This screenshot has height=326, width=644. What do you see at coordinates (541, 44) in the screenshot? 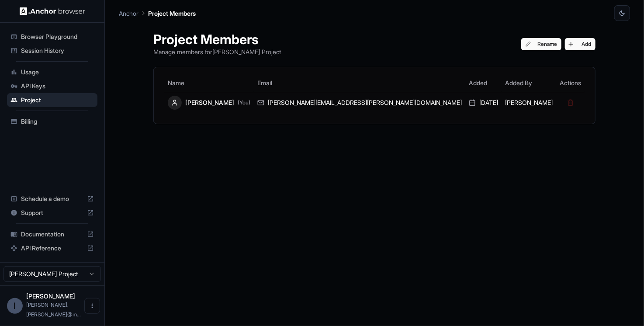
I see `button: Rename` at bounding box center [541, 44].